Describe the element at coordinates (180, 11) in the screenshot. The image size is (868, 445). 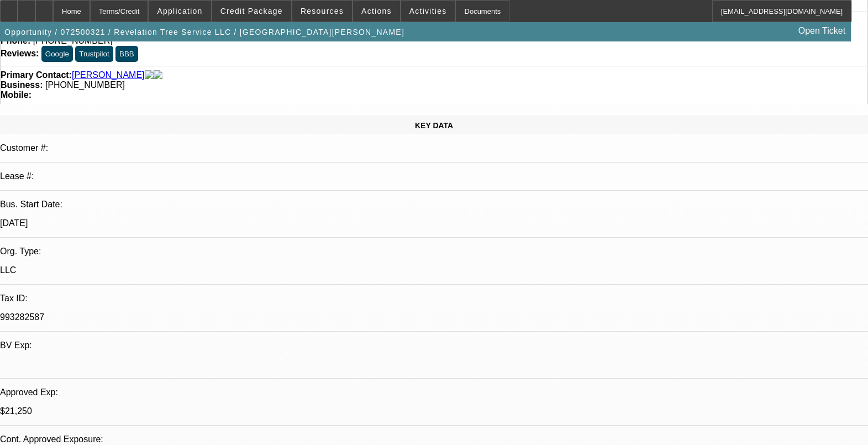
I see `button: Application` at that location.